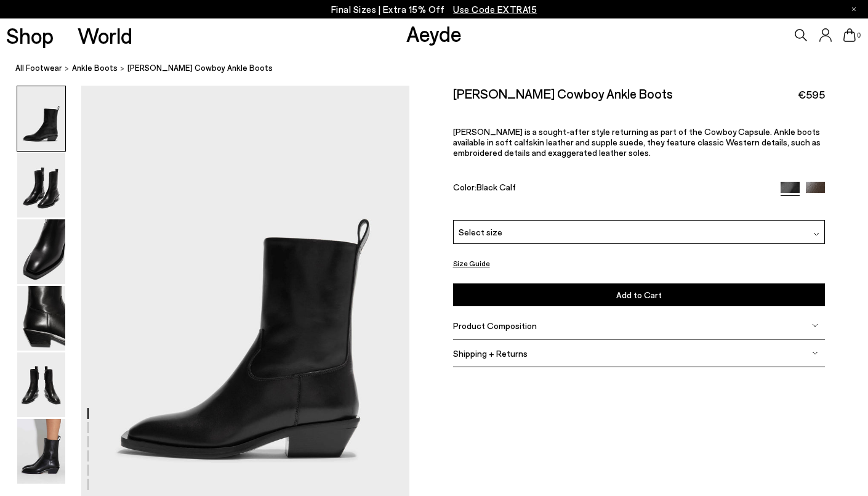  What do you see at coordinates (38, 68) in the screenshot?
I see `a: All Footwear` at bounding box center [38, 68].